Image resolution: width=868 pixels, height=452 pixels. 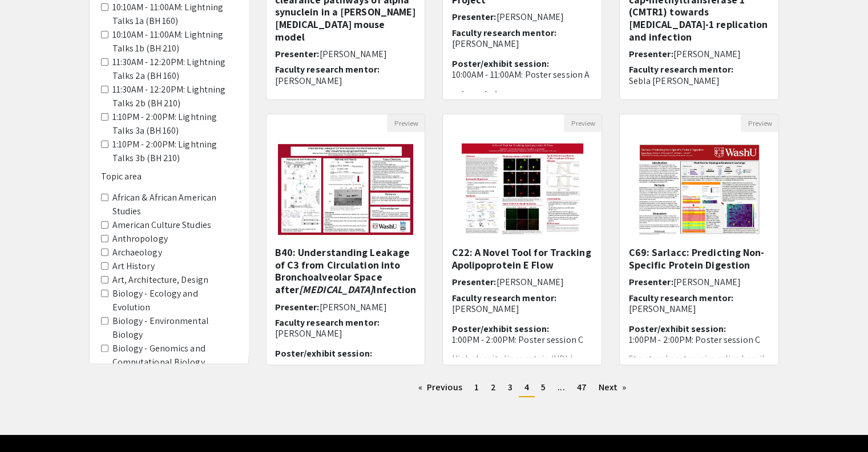 I want to click on label: Archaeology, so click(x=137, y=252).